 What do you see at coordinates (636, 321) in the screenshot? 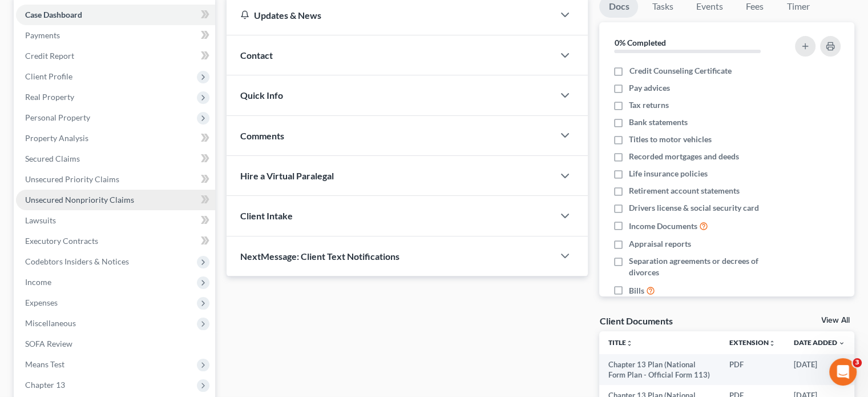
I see `div: Client Documents` at bounding box center [636, 321].